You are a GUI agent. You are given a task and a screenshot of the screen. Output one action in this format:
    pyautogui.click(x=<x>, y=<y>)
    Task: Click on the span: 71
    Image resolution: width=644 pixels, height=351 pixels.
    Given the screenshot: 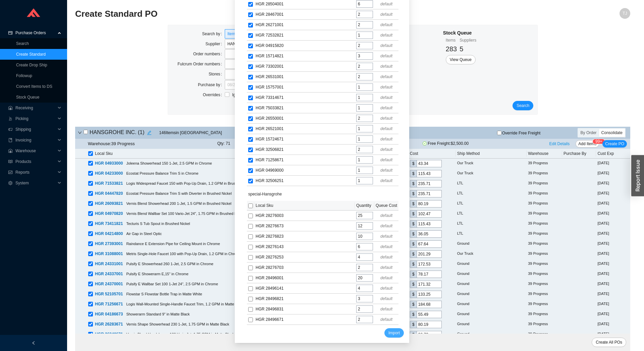 What is the action you would take?
    pyautogui.click(x=228, y=143)
    